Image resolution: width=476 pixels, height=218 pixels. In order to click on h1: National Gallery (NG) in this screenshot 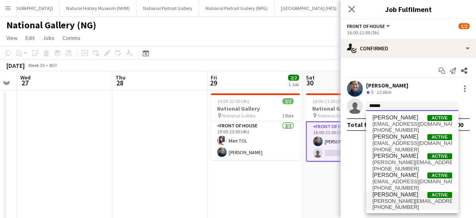, I will do `click(51, 25)`.